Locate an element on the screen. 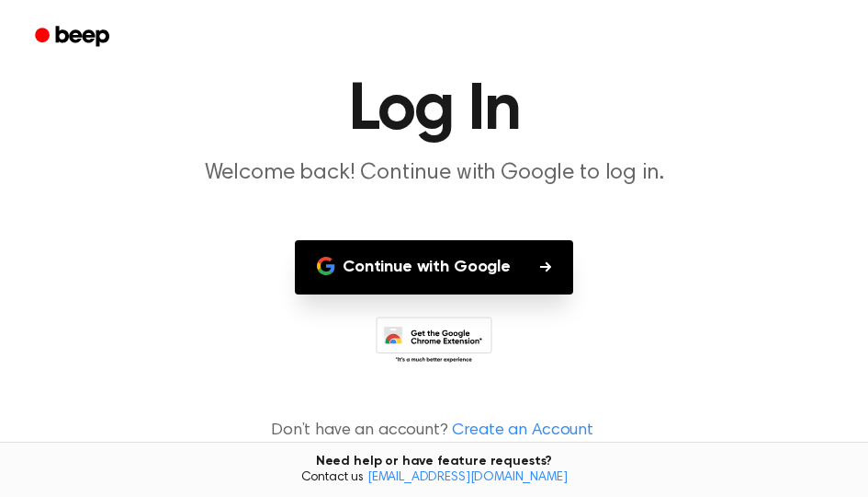 The image size is (868, 497). span: Contact us is located at coordinates (434, 478).